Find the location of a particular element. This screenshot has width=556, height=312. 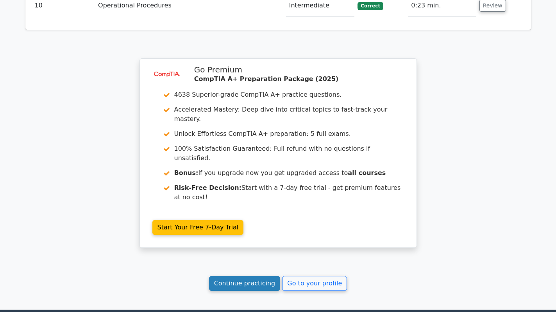

span: Correct is located at coordinates (370, 6).